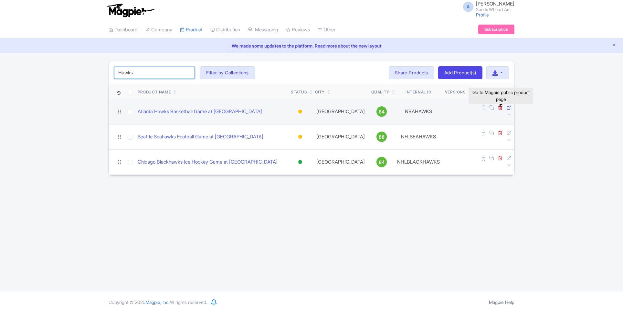 The width and height of the screenshot is (623, 312). What do you see at coordinates (191, 30) in the screenshot?
I see `a: Product` at bounding box center [191, 30].